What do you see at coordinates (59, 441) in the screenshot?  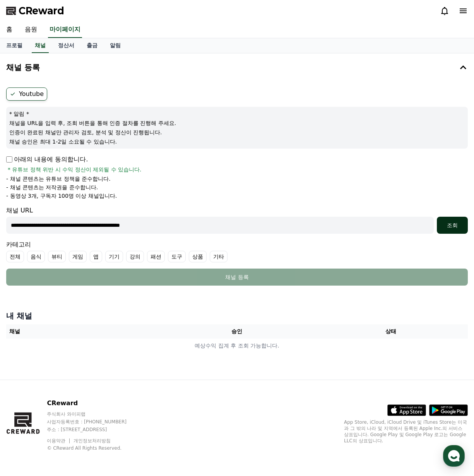 I see `a: 이용약관` at bounding box center [59, 441].